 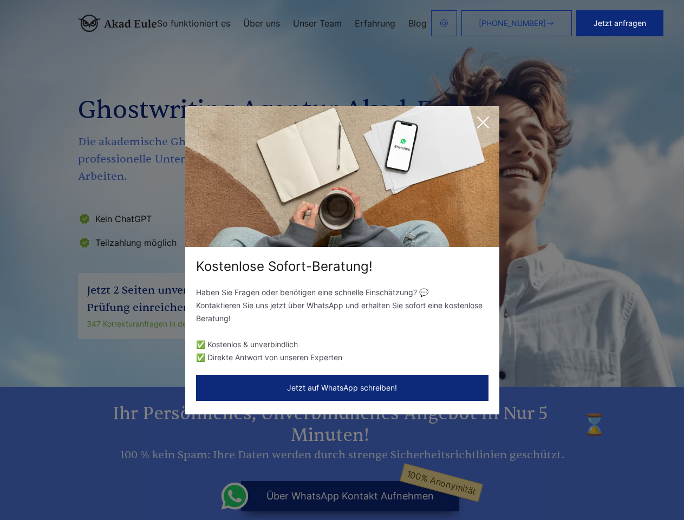 I want to click on img: exit, so click(x=342, y=176).